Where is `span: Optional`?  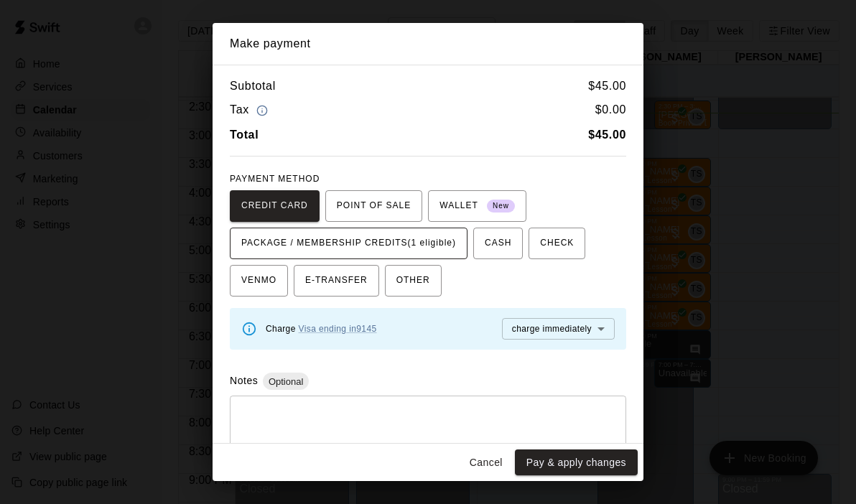 span: Optional is located at coordinates (286, 381).